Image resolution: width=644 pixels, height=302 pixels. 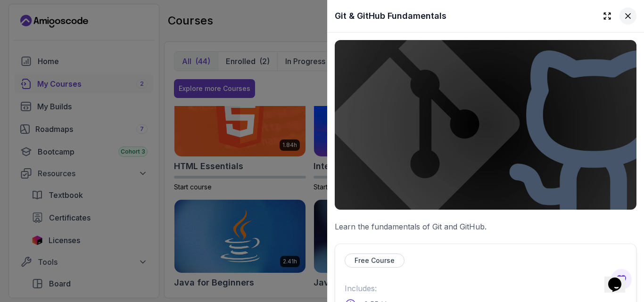 I want to click on h2: Git & GitHub Fundamentals, so click(x=390, y=16).